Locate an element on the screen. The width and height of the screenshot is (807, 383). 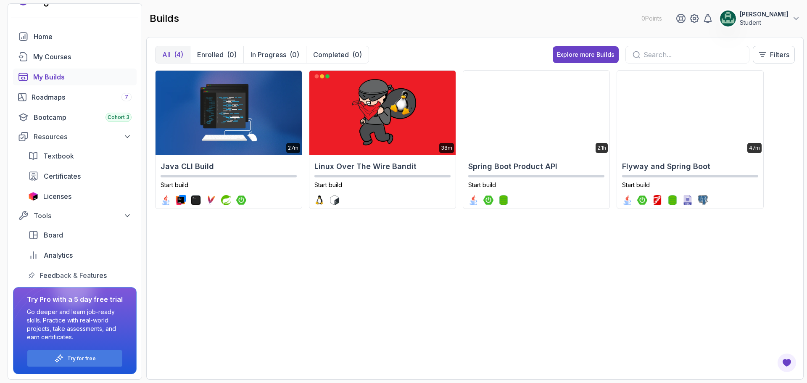
div: Tools is located at coordinates (82, 216).